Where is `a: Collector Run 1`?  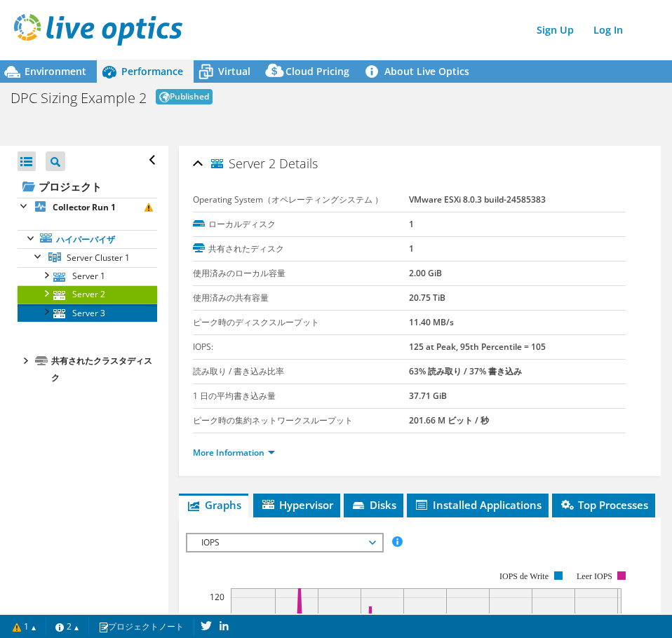
a: Collector Run 1 is located at coordinates (87, 207).